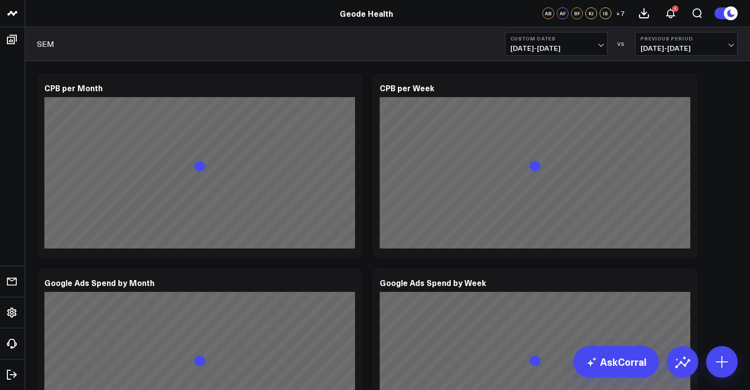  Describe the element at coordinates (577, 13) in the screenshot. I see `div: SF` at that location.